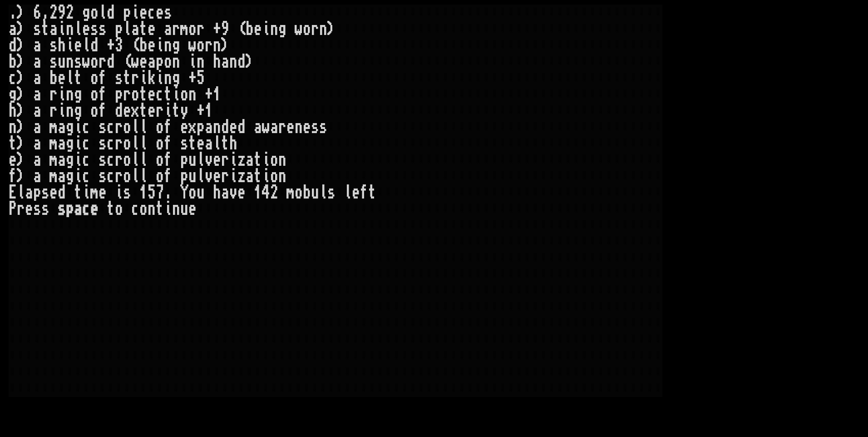  I want to click on div: E, so click(13, 193).